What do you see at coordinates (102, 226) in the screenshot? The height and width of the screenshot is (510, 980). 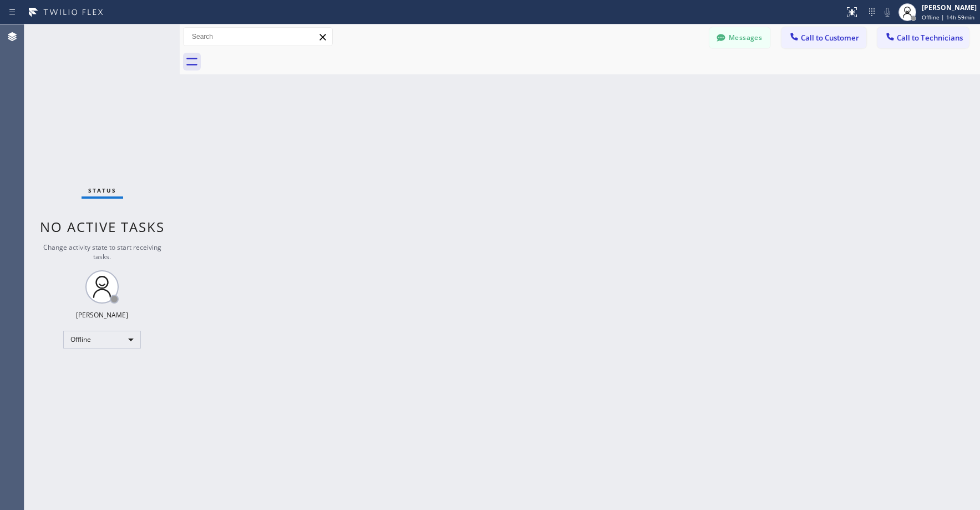 I see `span: No active tasks` at bounding box center [102, 226].